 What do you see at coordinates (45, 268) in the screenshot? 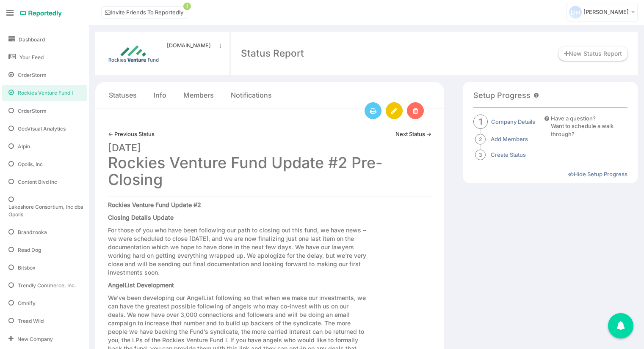
I see `a: Bitsbox` at bounding box center [45, 268].